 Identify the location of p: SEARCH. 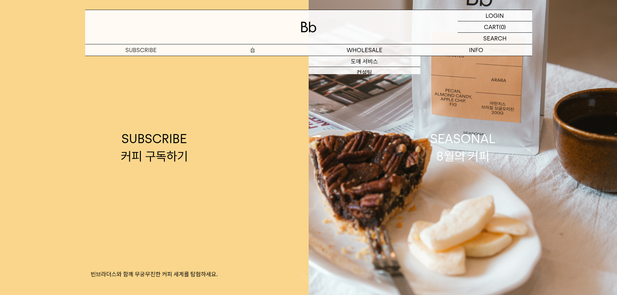
(495, 38).